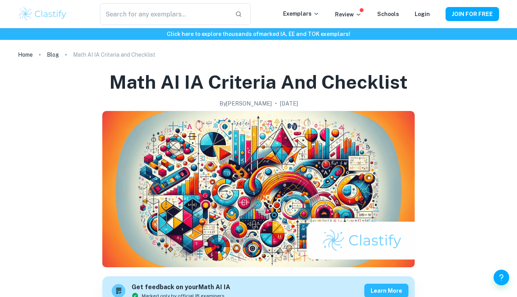  What do you see at coordinates (181, 287) in the screenshot?
I see `h6: Get feedback on your Math AI IA` at bounding box center [181, 287].